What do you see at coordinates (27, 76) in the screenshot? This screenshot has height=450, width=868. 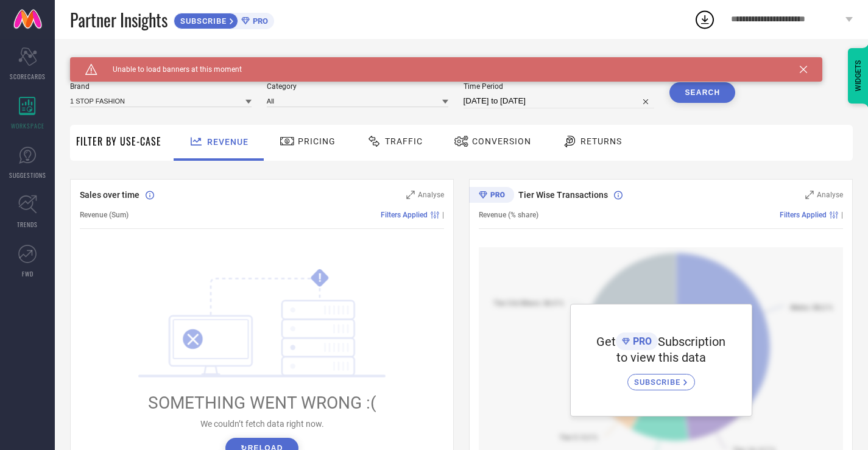 I see `span: SCORECARDS` at bounding box center [27, 76].